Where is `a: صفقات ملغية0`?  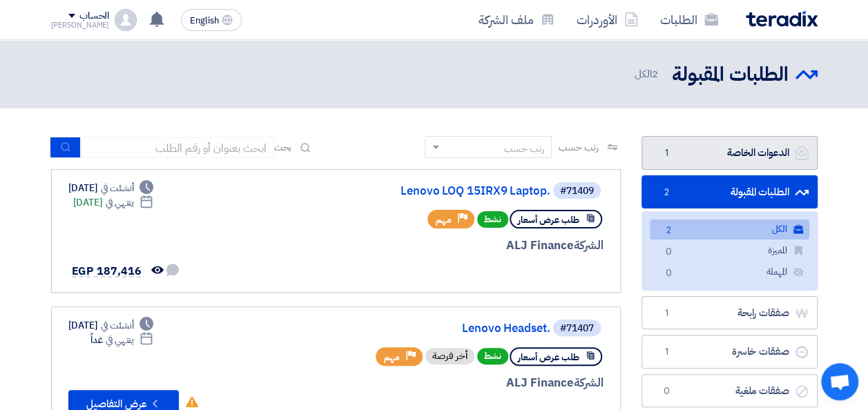 a: صفقات ملغية0 is located at coordinates (730, 391).